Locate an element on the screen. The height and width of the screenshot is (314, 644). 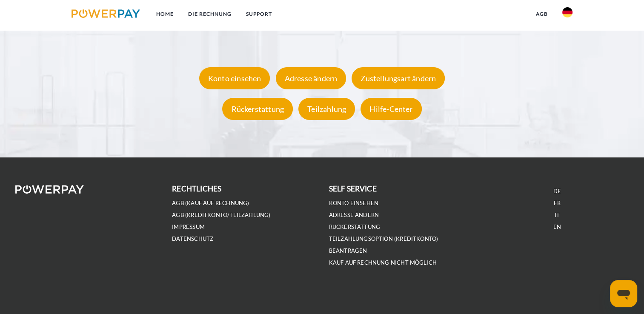
img: logo-powerpay-white.svg is located at coordinates (49, 189).